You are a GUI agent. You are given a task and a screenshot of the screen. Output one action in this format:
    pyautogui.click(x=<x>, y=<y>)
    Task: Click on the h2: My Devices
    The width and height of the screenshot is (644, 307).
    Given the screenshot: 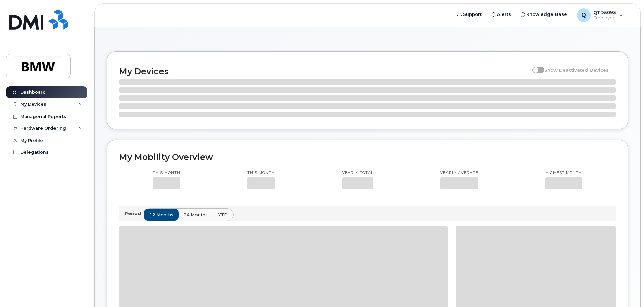 What is the action you would take?
    pyautogui.click(x=324, y=72)
    